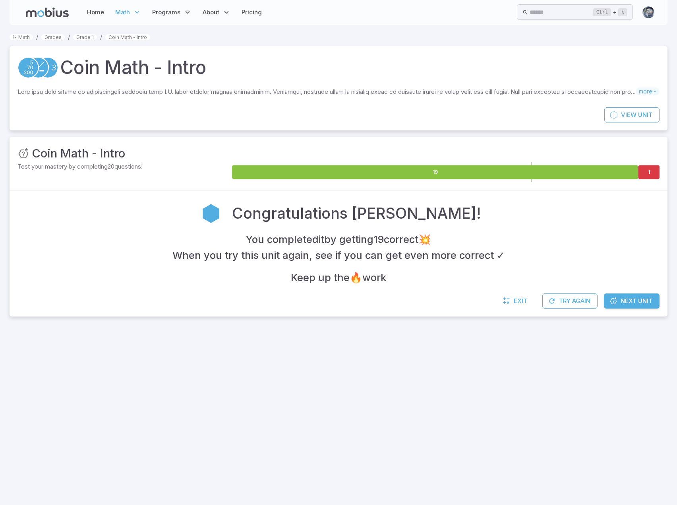 This screenshot has height=505, width=677. What do you see at coordinates (211, 12) in the screenshot?
I see `span: About` at bounding box center [211, 12].